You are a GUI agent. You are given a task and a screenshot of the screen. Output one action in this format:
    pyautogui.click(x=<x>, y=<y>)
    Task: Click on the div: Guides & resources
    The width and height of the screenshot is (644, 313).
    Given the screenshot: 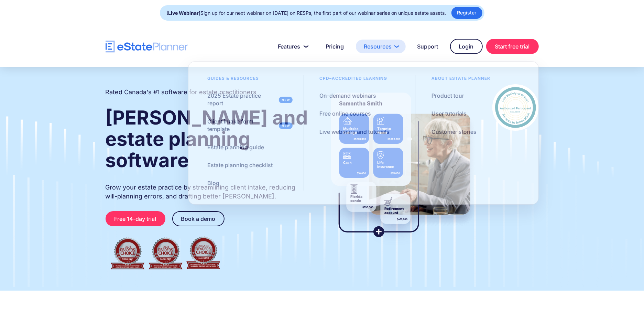 What is the action you would take?
    pyautogui.click(x=233, y=80)
    